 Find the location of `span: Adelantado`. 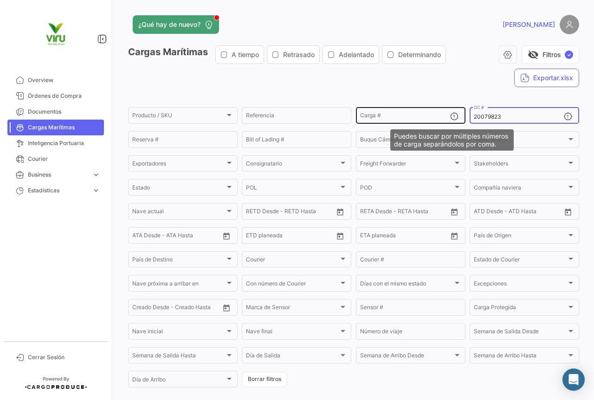

span: Adelantado is located at coordinates (356, 55).